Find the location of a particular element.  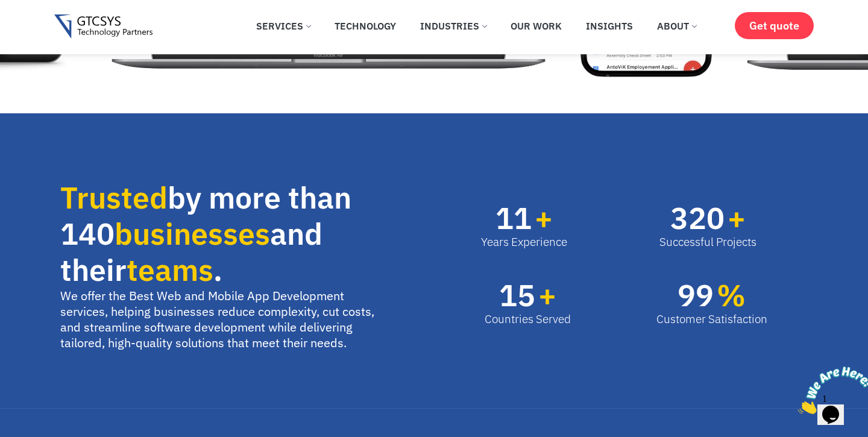

span: businesses is located at coordinates (192, 233).